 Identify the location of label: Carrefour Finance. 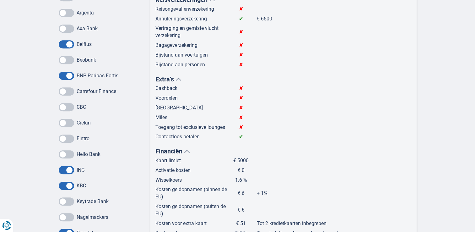
(96, 91).